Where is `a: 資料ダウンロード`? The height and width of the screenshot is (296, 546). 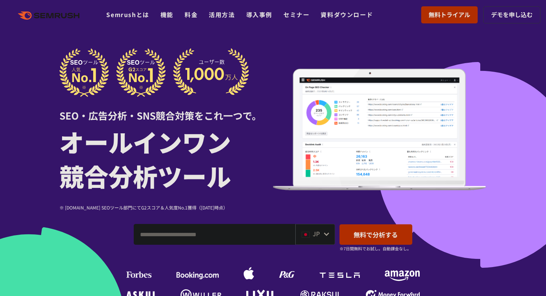
a: 資料ダウンロード is located at coordinates (347, 14).